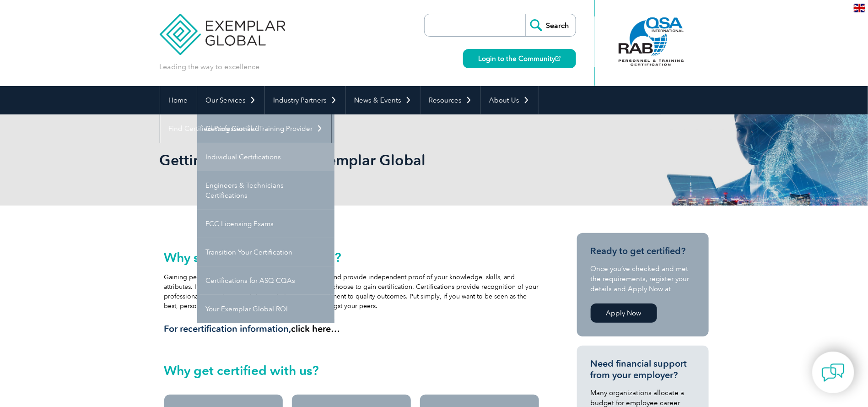  I want to click on h2: Why should you get certified?, so click(352, 257).